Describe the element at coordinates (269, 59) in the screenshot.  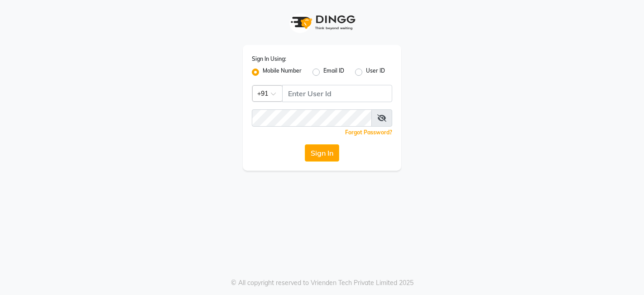
I see `label: Sign In Using:` at that location.